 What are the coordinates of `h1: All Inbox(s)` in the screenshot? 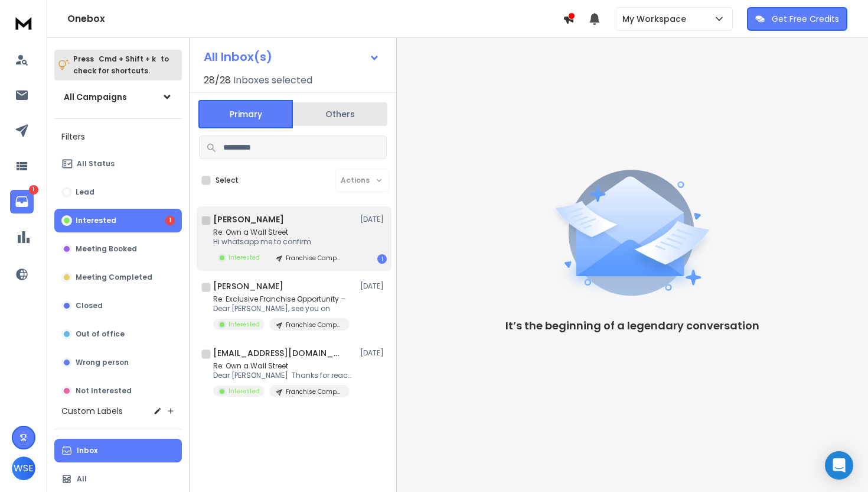 It's located at (238, 57).